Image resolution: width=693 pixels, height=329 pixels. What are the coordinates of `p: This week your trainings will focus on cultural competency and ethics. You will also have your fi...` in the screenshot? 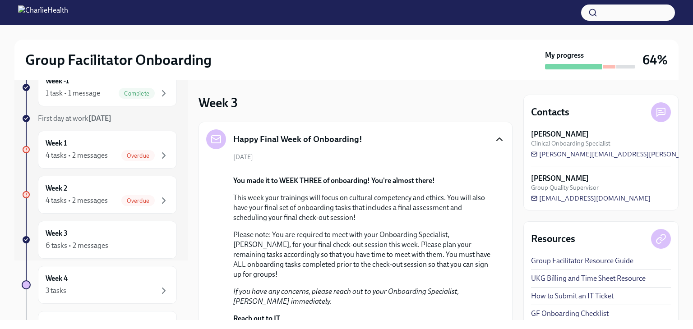 It's located at (362, 208).